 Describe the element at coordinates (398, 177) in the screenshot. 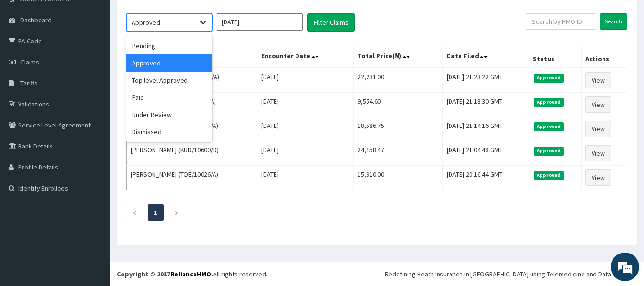

I see `td: 15,910.00` at that location.